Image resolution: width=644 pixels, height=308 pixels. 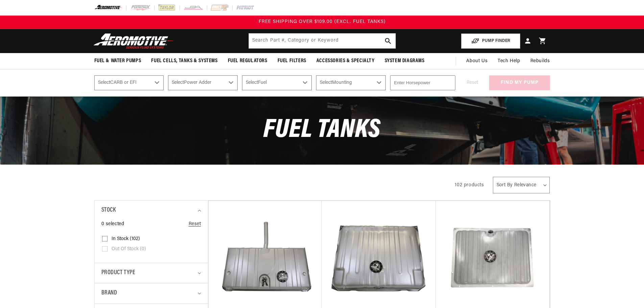 I want to click on span: System Diagrams, so click(x=404, y=61).